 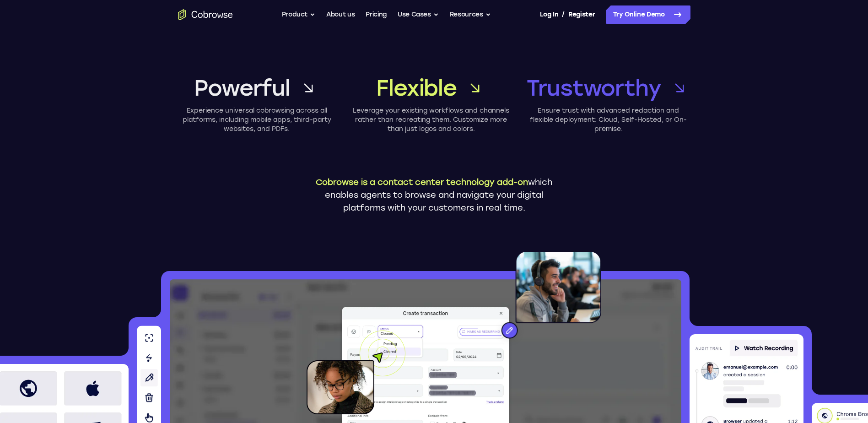 What do you see at coordinates (299, 15) in the screenshot?
I see `button: Product` at bounding box center [299, 15].